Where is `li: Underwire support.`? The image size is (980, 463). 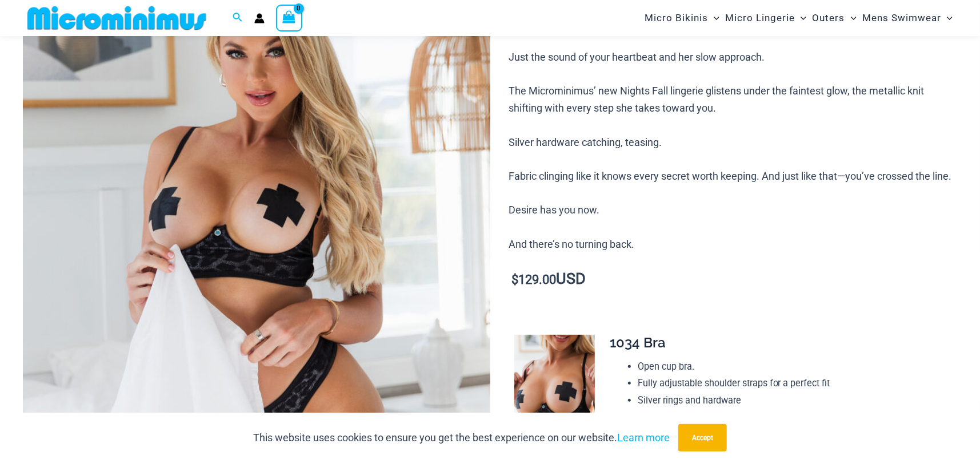 li: Underwire support. is located at coordinates (793, 418).